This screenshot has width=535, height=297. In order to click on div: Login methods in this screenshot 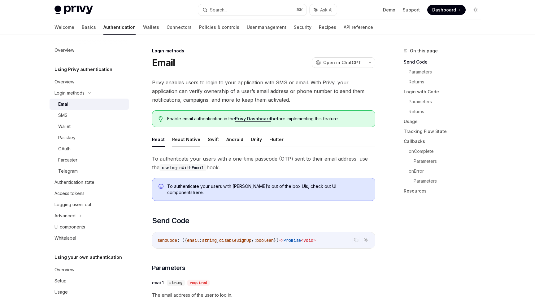, I will do `click(69, 93)`.